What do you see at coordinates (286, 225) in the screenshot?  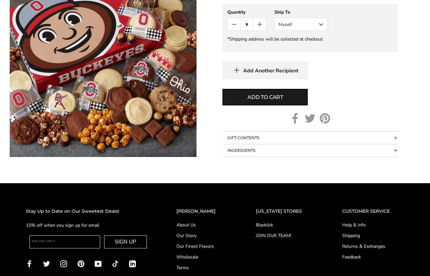 I see `a: Blacklick` at bounding box center [286, 225].